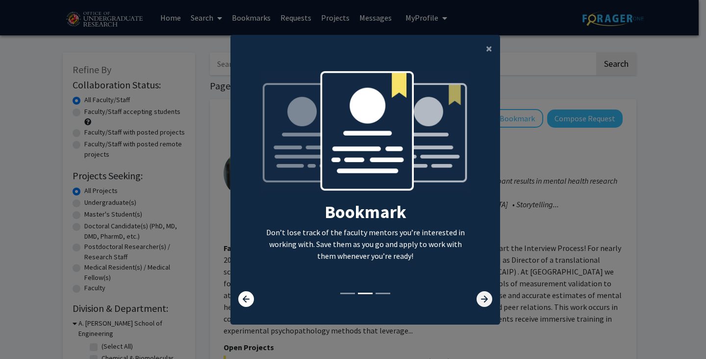 The height and width of the screenshot is (359, 706). I want to click on h2: Bookmark, so click(365, 211).